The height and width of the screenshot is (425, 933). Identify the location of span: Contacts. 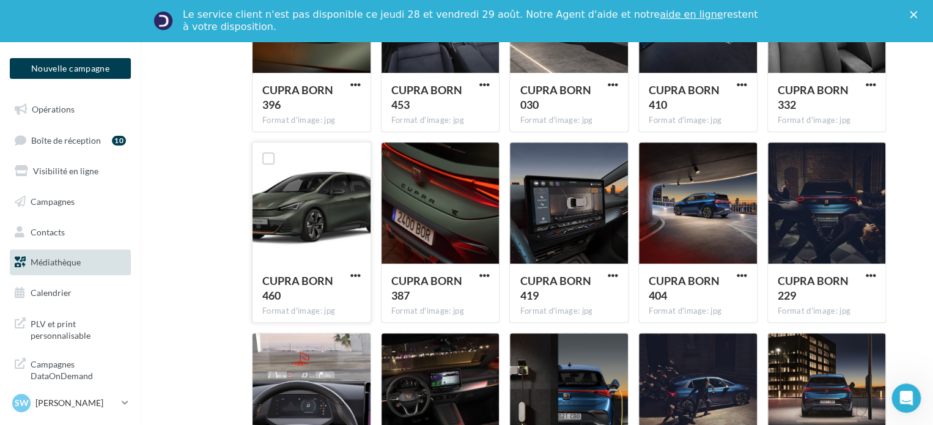
(48, 231).